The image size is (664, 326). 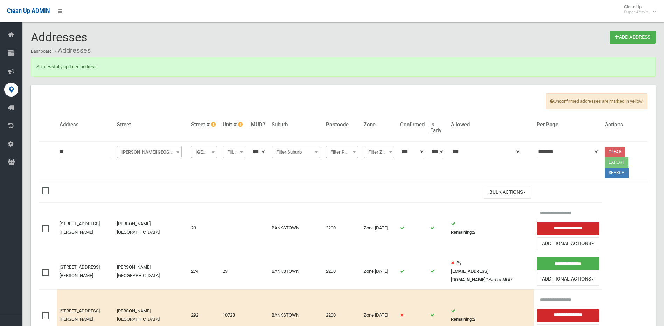 I want to click on h4: Per Page, so click(x=567, y=125).